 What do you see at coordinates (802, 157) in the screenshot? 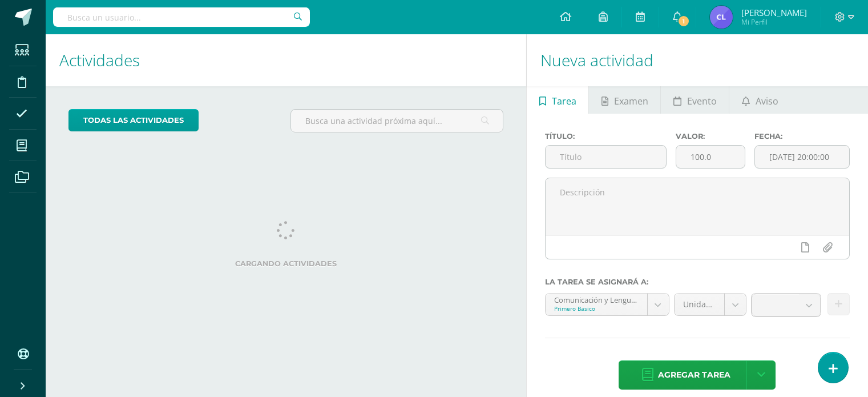
I see `input: Fecha de entrega` at bounding box center [802, 157].